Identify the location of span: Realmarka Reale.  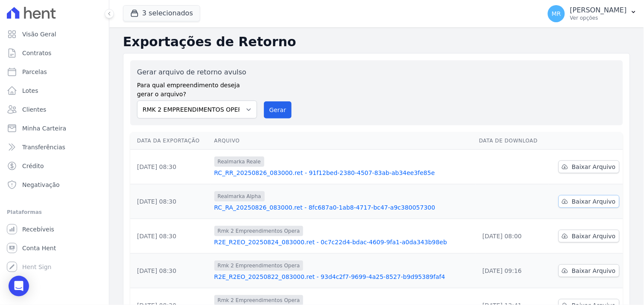
(239, 162).